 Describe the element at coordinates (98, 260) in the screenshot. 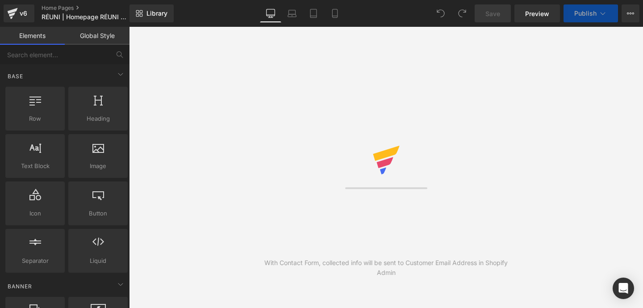

I see `span: Liquid` at that location.